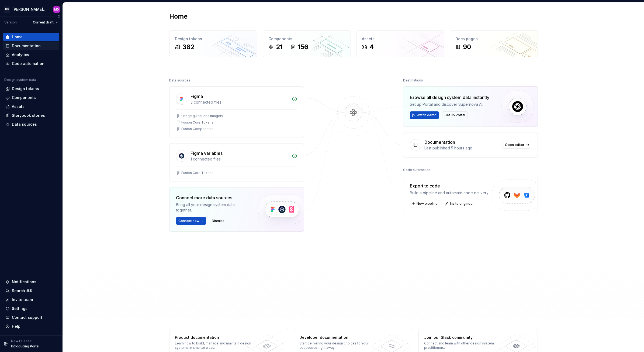 The height and width of the screenshot is (352, 644). I want to click on a: Figma3 connected filesUsage guidelines imageryFusion Core TokensFusion Components, so click(236, 112).